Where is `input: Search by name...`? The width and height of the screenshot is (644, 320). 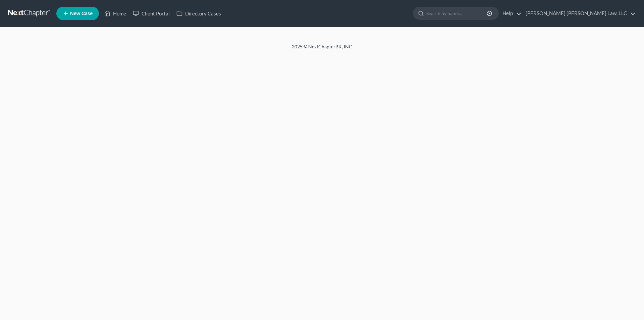 input: Search by name... is located at coordinates (457, 13).